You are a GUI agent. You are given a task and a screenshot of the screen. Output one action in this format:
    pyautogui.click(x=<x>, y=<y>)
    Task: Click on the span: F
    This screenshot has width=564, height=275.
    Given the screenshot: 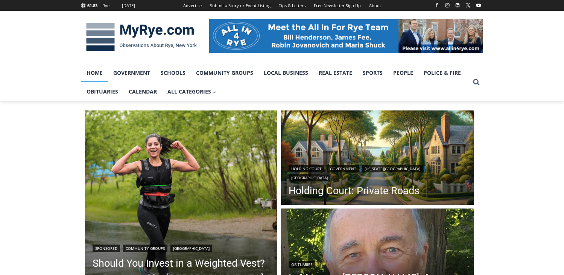 What is the action you would take?
    pyautogui.click(x=99, y=3)
    